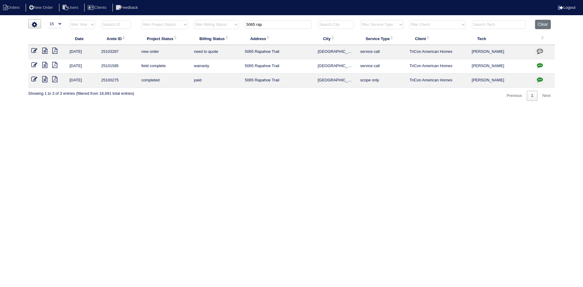  I want to click on input: Search Tech, so click(499, 25).